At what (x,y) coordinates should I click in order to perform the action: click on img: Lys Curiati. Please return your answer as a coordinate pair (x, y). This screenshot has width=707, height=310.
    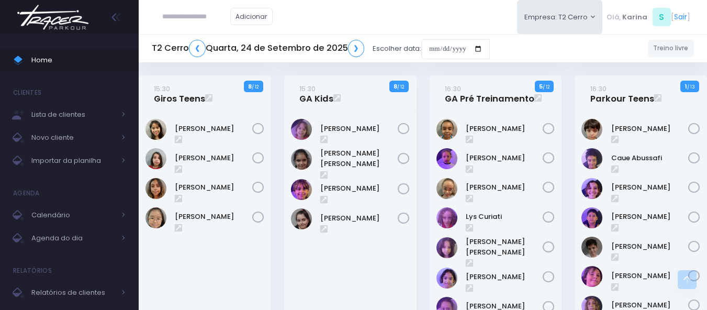
    Looking at the image, I should click on (447, 218).